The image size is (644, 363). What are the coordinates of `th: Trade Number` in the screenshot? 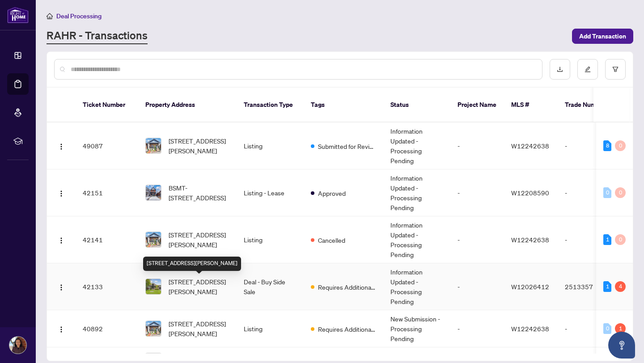 It's located at (589, 105).